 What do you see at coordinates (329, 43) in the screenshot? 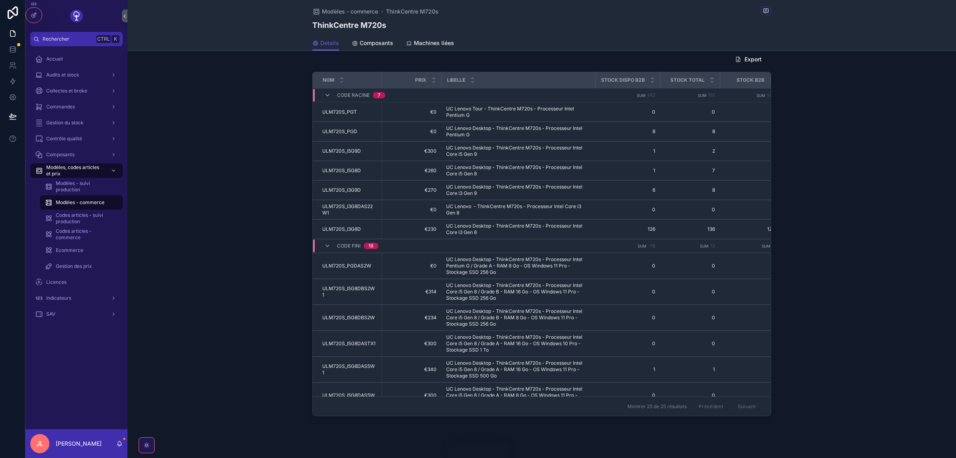
I see `span: Details` at bounding box center [329, 43].